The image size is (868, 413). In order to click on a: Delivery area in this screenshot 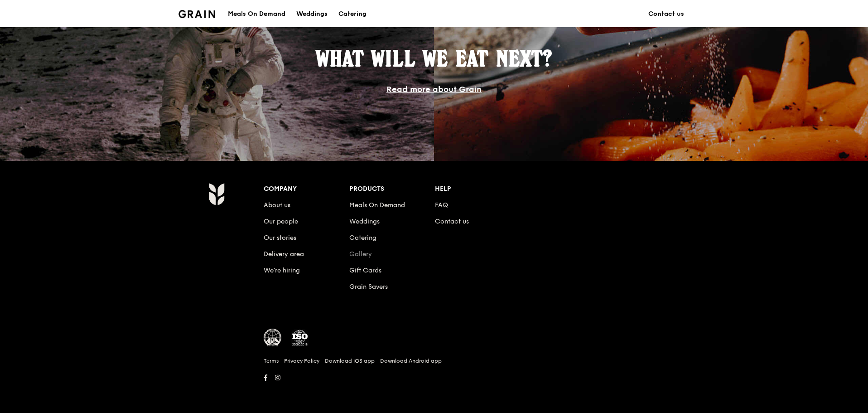, I will do `click(283, 254)`.